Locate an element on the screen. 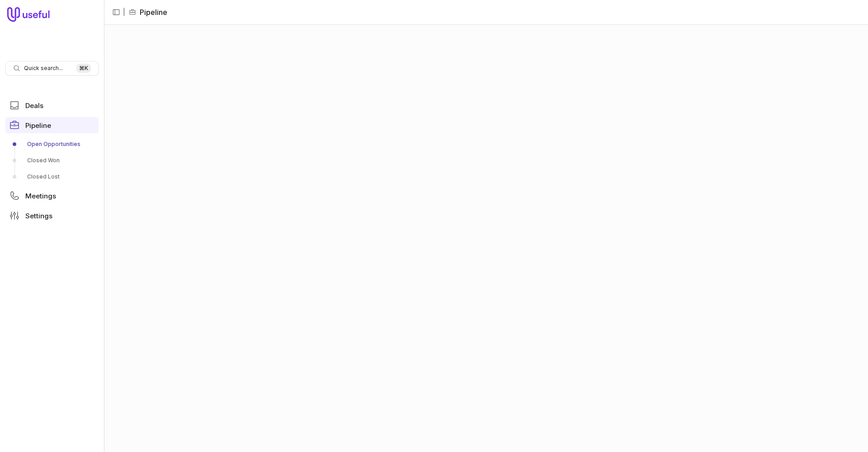 This screenshot has height=452, width=868. li: Pipeline is located at coordinates (148, 12).